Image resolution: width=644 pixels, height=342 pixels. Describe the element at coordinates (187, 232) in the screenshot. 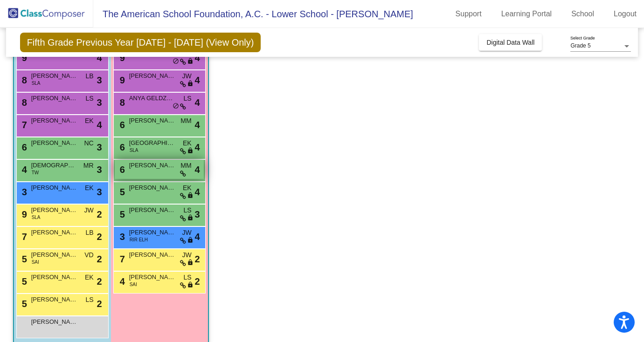

I see `span: JW` at that location.